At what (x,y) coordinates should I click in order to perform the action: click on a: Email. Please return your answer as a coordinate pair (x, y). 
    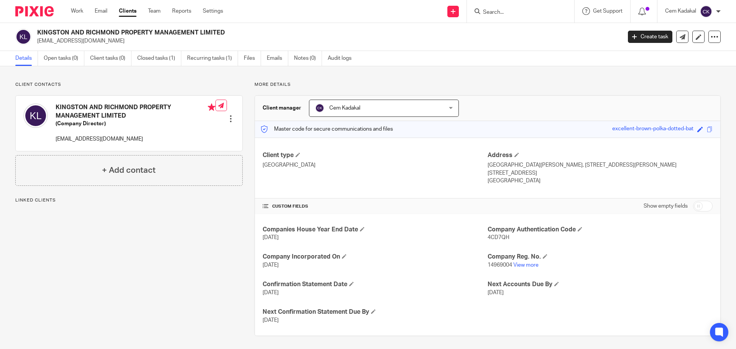
    Looking at the image, I should click on (101, 11).